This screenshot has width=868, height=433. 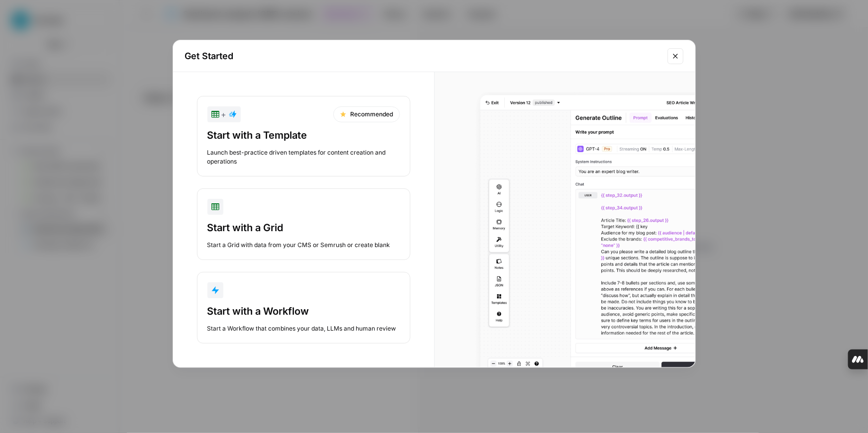 I want to click on div: Start with a Grid, so click(x=304, y=227).